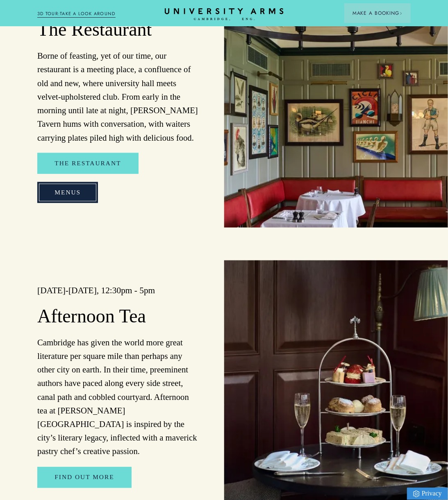 Image resolution: width=448 pixels, height=500 pixels. Describe the element at coordinates (428, 494) in the screenshot. I see `a: Privacy` at that location.